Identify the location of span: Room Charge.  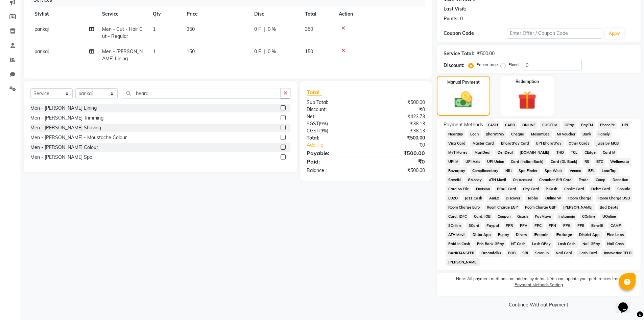
(580, 198).